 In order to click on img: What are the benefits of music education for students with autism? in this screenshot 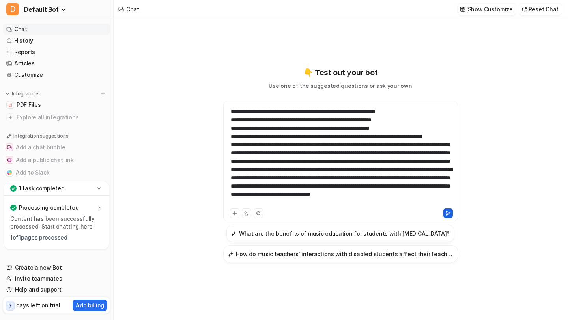, I will do `click(234, 233)`.